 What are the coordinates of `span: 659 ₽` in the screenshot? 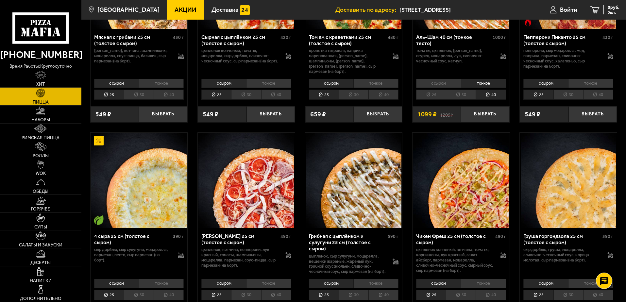 It's located at (318, 114).